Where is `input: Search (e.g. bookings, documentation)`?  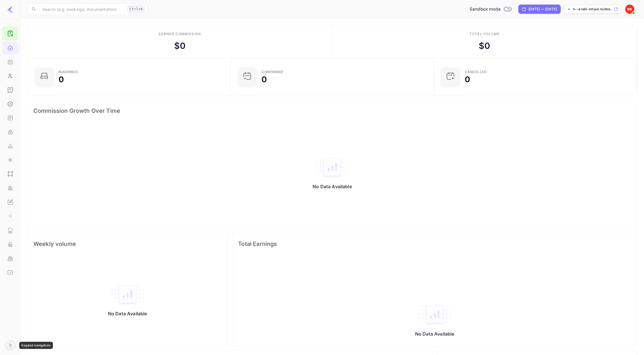 input: Search (e.g. bookings, documentation) is located at coordinates (82, 9).